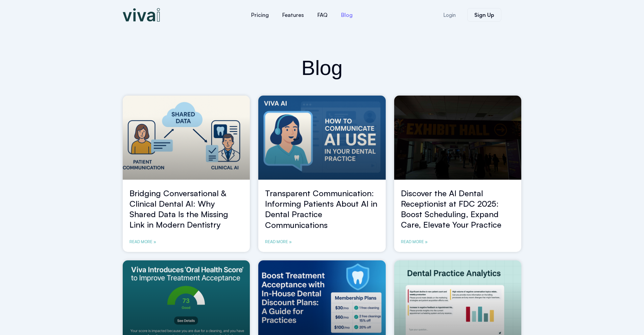 The width and height of the screenshot is (644, 335). I want to click on a: Read more about Transparent Communication: Informing Patients About AI in Dental Practice Communi..., so click(278, 242).